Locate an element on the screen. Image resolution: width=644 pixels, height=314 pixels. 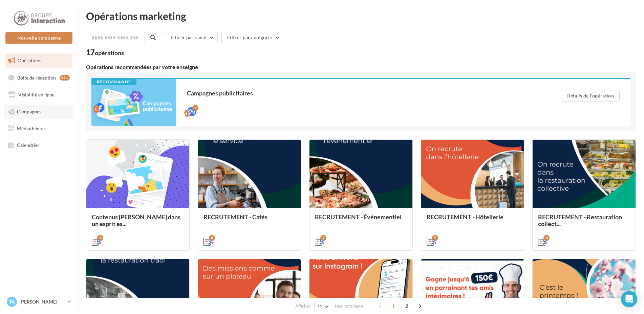
button: Filtrer par canal is located at coordinates (191, 38).